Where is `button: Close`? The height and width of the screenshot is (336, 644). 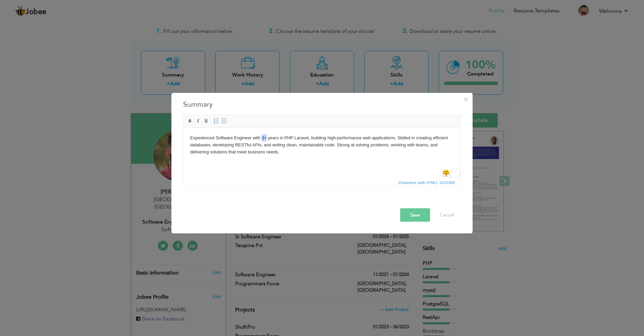
button: Close is located at coordinates (466, 99).